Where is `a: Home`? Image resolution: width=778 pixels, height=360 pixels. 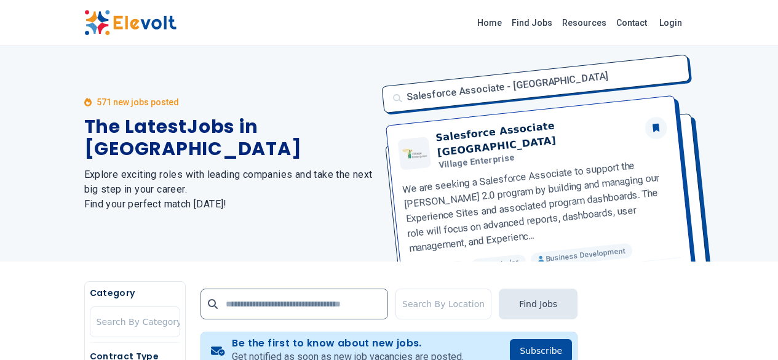 a: Home is located at coordinates (489, 23).